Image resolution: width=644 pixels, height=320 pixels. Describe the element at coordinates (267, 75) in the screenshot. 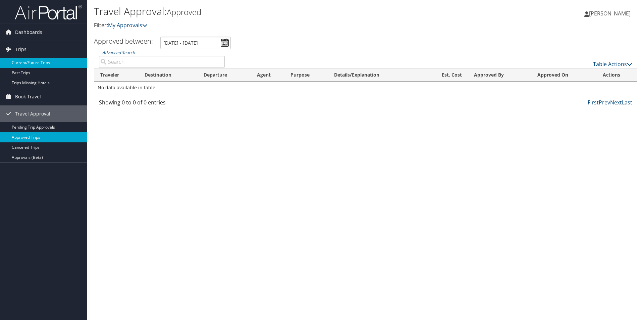

I see `th: Agent` at that location.